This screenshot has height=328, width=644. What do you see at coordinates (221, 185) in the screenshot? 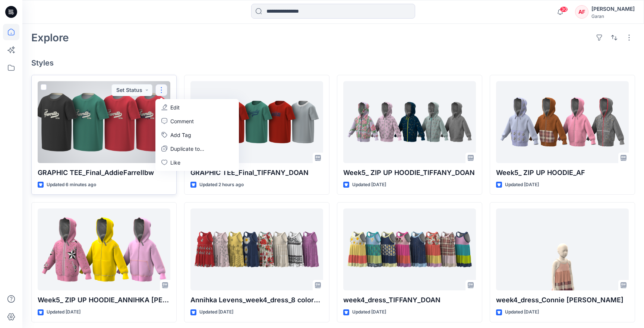
I see `p: Updated 2 hours ago` at bounding box center [221, 185].